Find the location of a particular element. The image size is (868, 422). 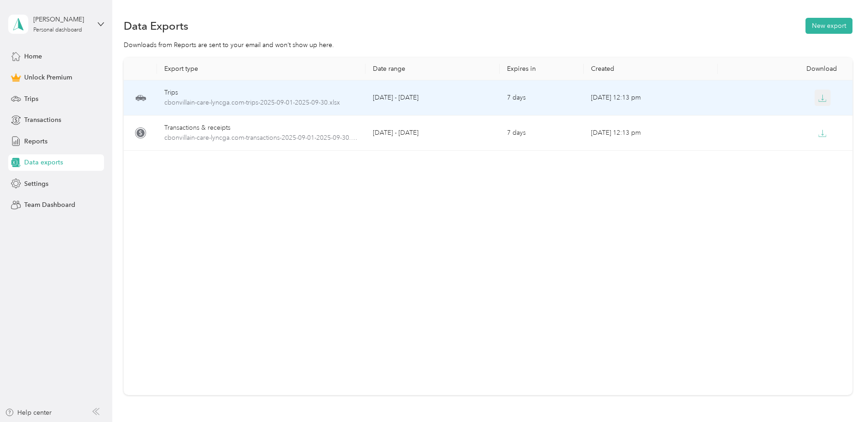

button: New export is located at coordinates (829, 25).